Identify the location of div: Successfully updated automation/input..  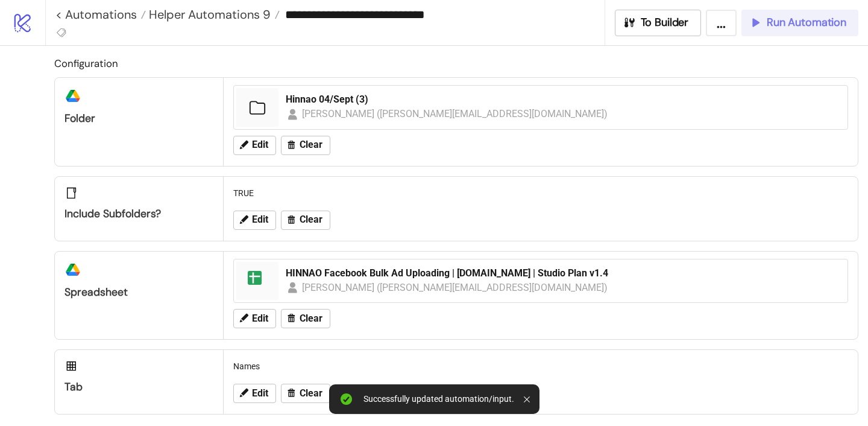
(439, 399).